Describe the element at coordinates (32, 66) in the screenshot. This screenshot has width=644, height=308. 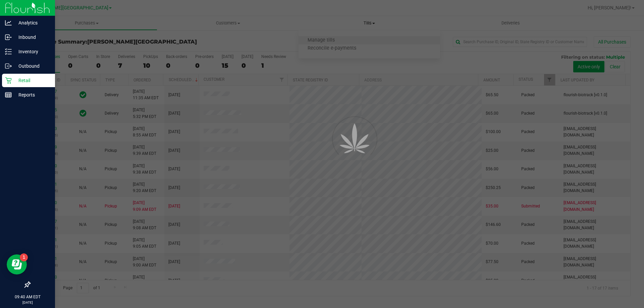
I see `p: Outbound` at that location.